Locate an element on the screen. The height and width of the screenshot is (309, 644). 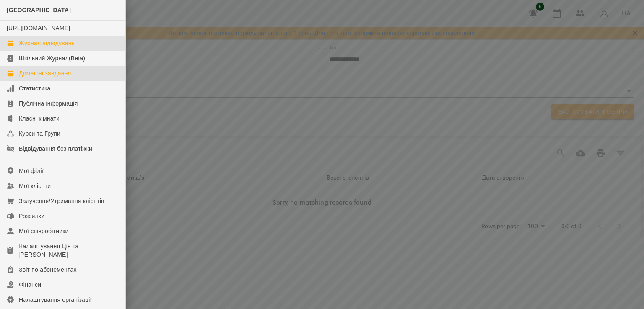
div: Домашні завдання is located at coordinates (45, 74).